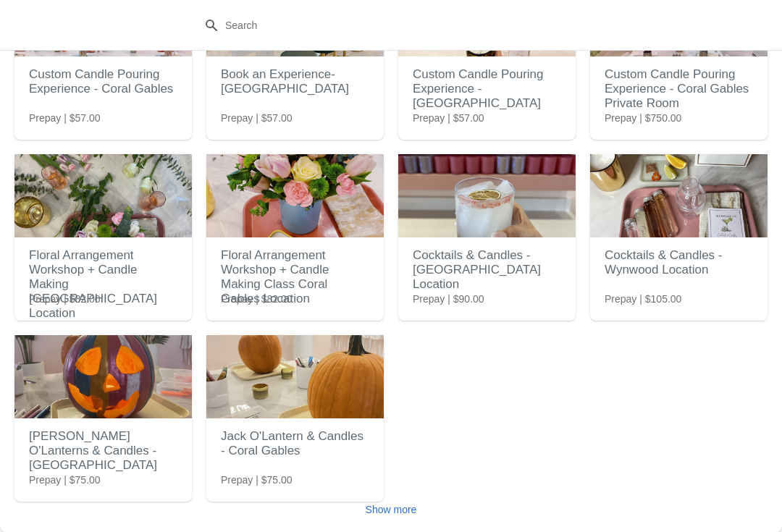 The width and height of the screenshot is (782, 532). What do you see at coordinates (486, 196) in the screenshot?
I see `img: Cocktails & Candles - Fort Lauderdale Location` at bounding box center [486, 196].